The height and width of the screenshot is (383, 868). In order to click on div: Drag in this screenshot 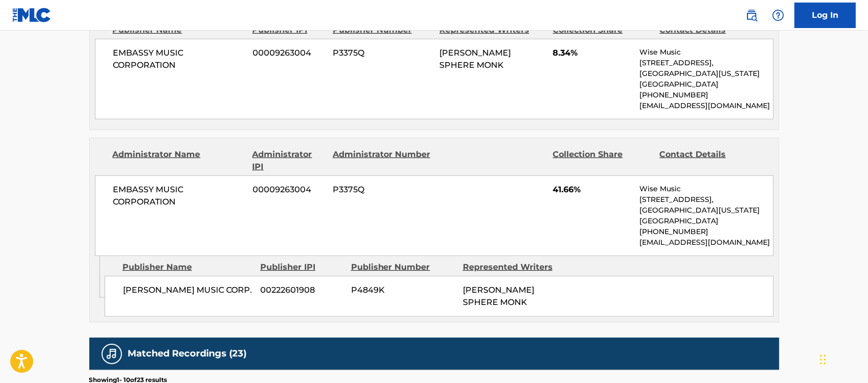, I will do `click(823, 359)`.